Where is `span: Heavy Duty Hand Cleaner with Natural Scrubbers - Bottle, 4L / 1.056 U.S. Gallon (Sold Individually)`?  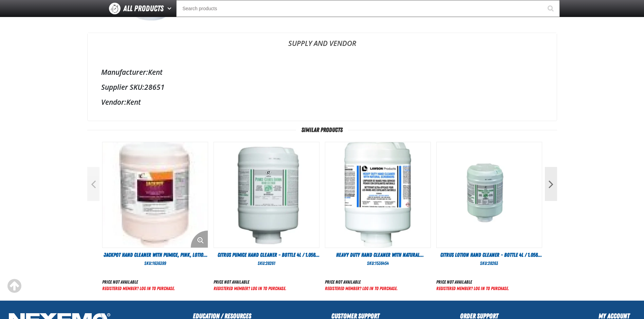
span: Heavy Duty Hand Cleaner with Natural Scrubbers - Bottle, 4L / 1.056 U.S. Gallon (Sold Individually) is located at coordinates (377, 262).